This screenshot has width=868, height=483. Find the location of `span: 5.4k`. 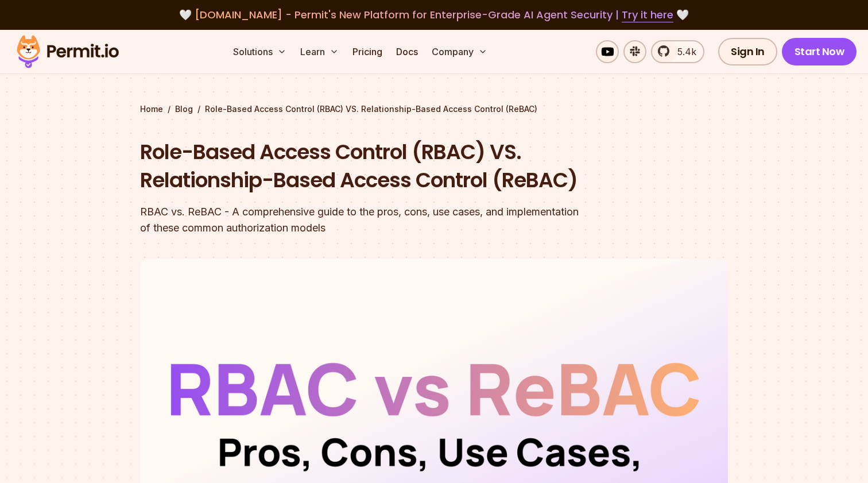

span: 5.4k is located at coordinates (683, 52).